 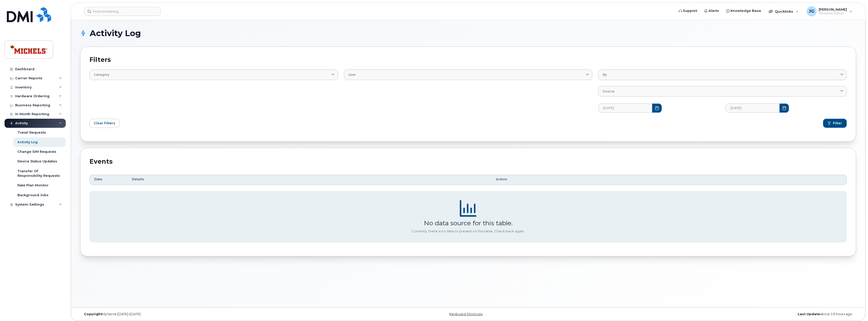 What do you see at coordinates (468, 75) in the screenshot?
I see `a: User` at bounding box center [468, 75].